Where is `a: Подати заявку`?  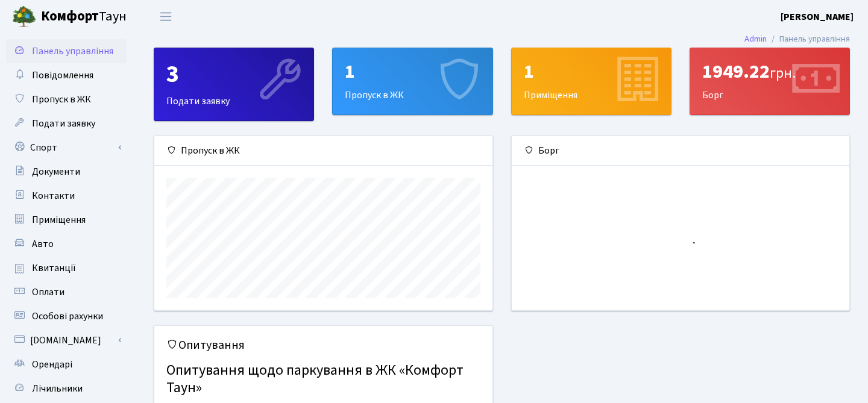
a: Подати заявку is located at coordinates (67, 124).